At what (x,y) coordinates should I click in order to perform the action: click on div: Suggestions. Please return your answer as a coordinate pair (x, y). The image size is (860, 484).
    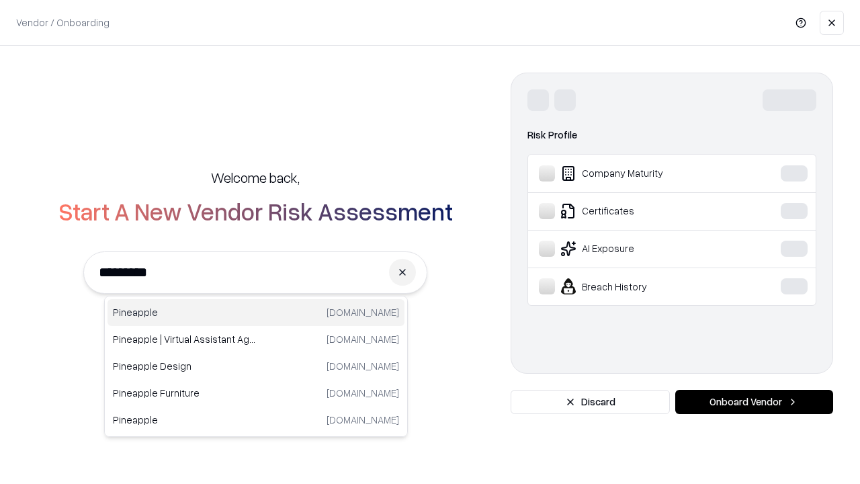
    Looking at the image, I should click on (256, 366).